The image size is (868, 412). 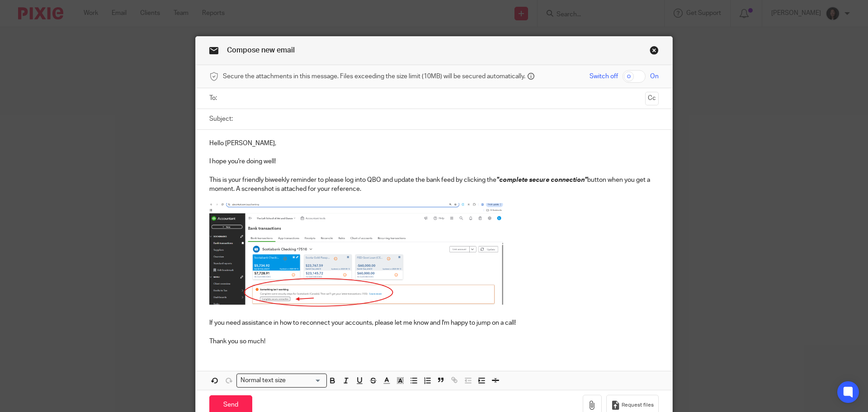 I want to click on span: Normal text size, so click(x=263, y=380).